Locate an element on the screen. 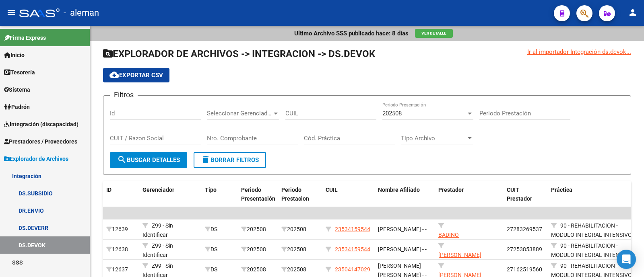 The image size is (644, 277). span: Buscar Detalles is located at coordinates (148, 160).